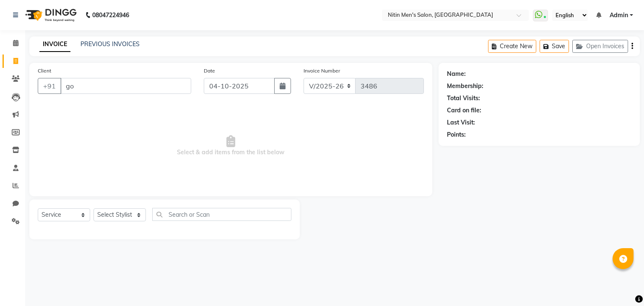 The height and width of the screenshot is (306, 644). Describe the element at coordinates (222, 214) in the screenshot. I see `input: Search or Scan` at that location.